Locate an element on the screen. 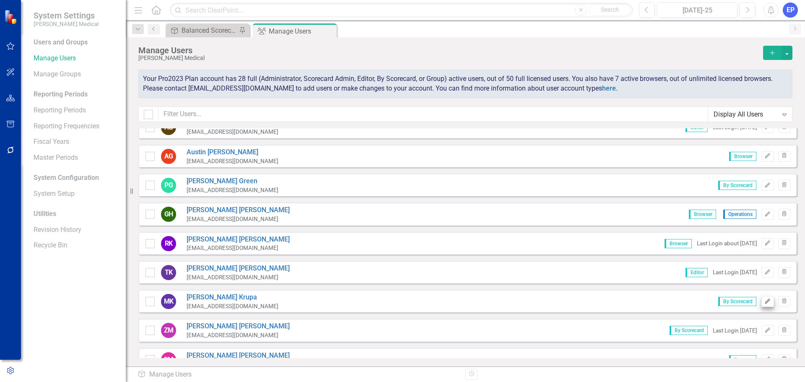  span: Your Pro2023 Plan account has 28 full (Administrator, Scorecard Admin, Editor, By Scorecard, or G... is located at coordinates (458, 83).